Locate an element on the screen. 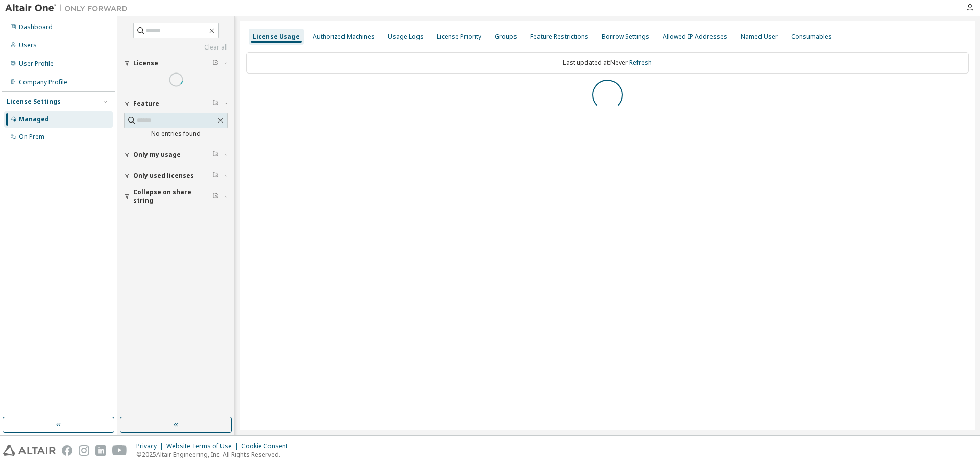  button: Feature is located at coordinates (175, 103).